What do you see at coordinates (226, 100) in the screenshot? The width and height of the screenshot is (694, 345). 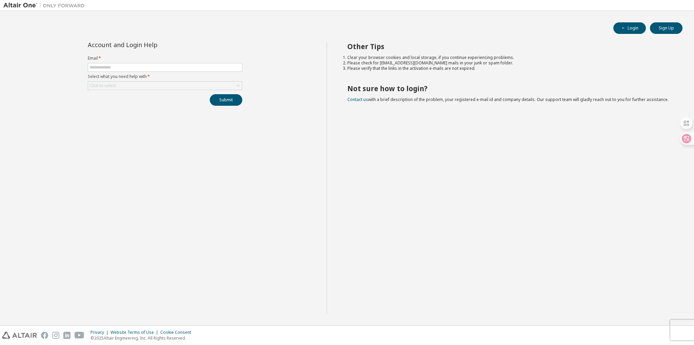 I see `button: Submit` at bounding box center [226, 100].